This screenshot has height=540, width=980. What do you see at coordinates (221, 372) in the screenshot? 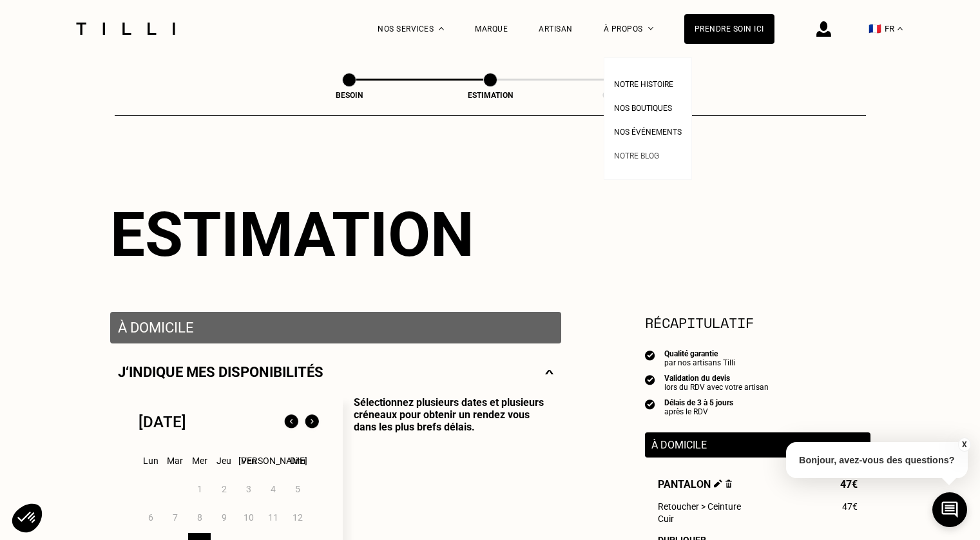
I see `p: J‘indique mes disponibilités` at bounding box center [221, 372].